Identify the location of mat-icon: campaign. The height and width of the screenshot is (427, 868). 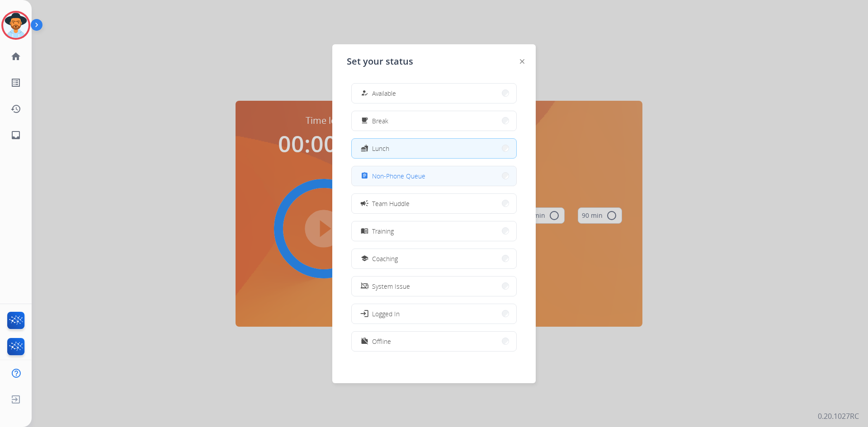
(365, 203).